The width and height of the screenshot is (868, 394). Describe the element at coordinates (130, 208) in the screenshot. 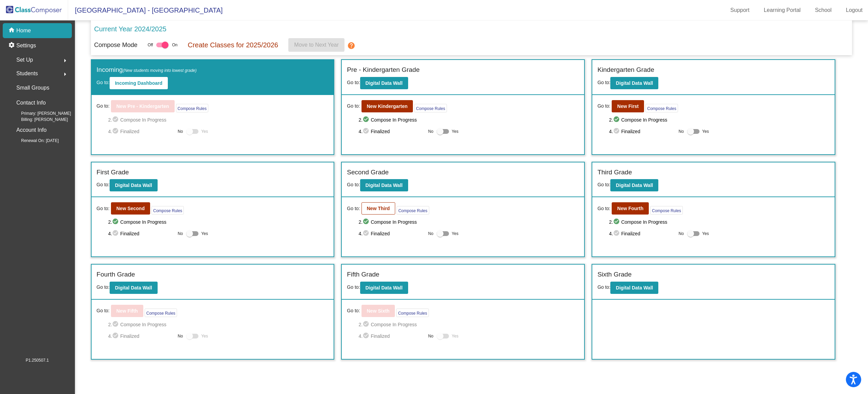

I see `b: New Second` at that location.